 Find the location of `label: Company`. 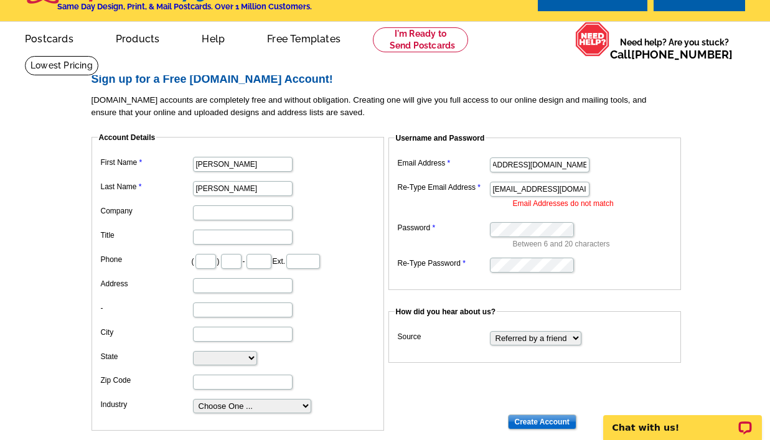

label: Company is located at coordinates (146, 211).